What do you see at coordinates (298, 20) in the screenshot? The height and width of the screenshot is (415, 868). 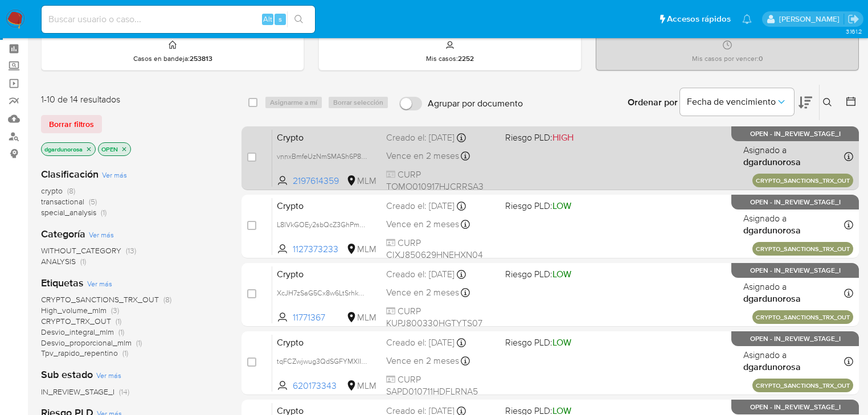 I see `button: search-icon` at bounding box center [298, 20].